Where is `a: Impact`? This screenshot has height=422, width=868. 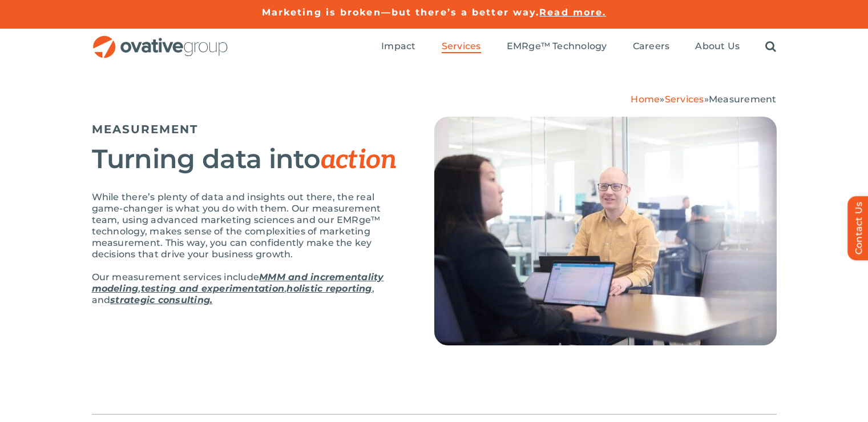
a: Impact is located at coordinates (398, 47).